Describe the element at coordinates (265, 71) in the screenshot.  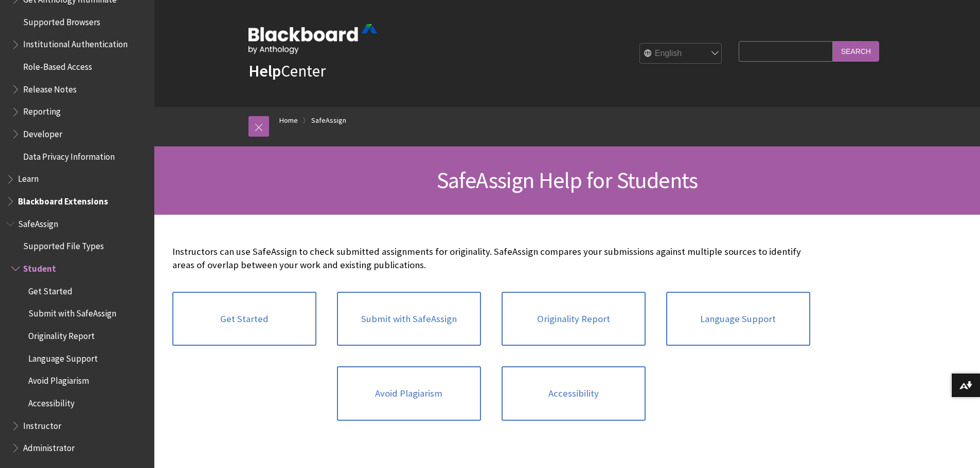
I see `strong: Help` at that location.